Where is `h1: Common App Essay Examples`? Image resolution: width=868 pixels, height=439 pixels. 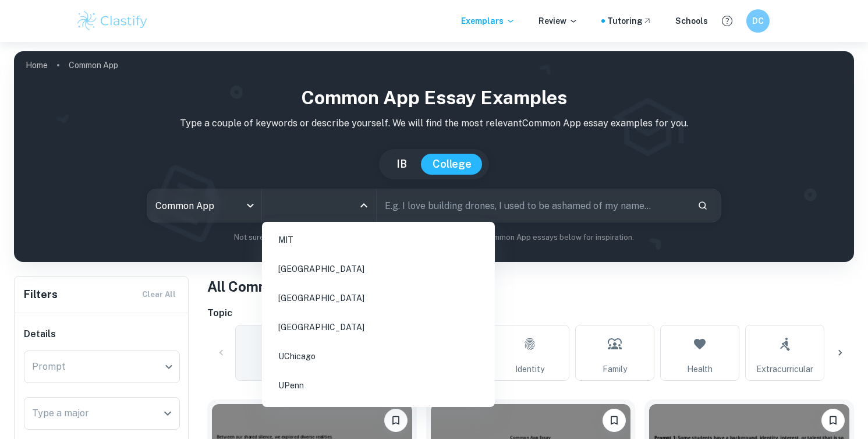 h1: Common App Essay Examples is located at coordinates (433, 98).